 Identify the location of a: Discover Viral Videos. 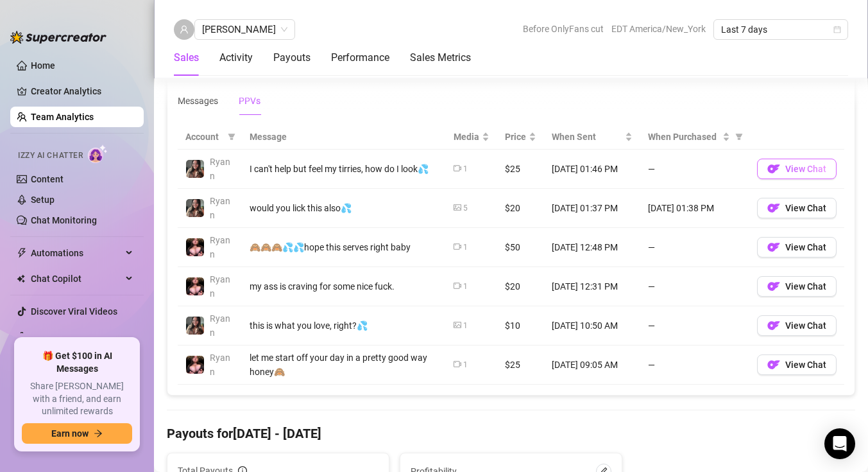
(74, 311).